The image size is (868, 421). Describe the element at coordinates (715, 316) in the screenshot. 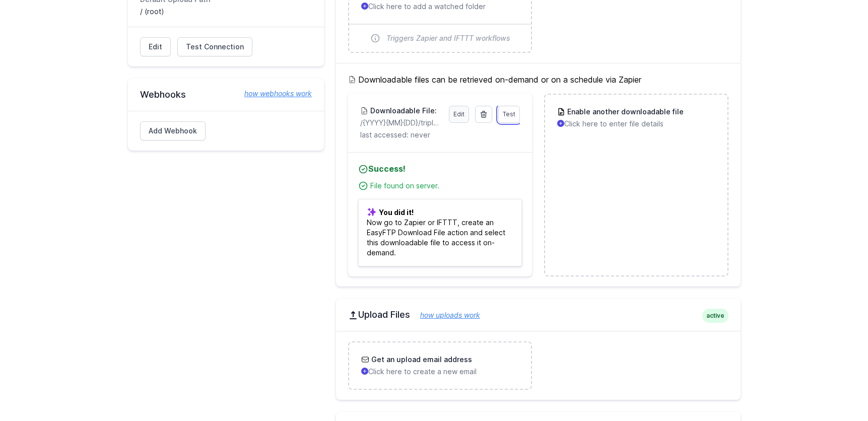

I see `span: active` at that location.